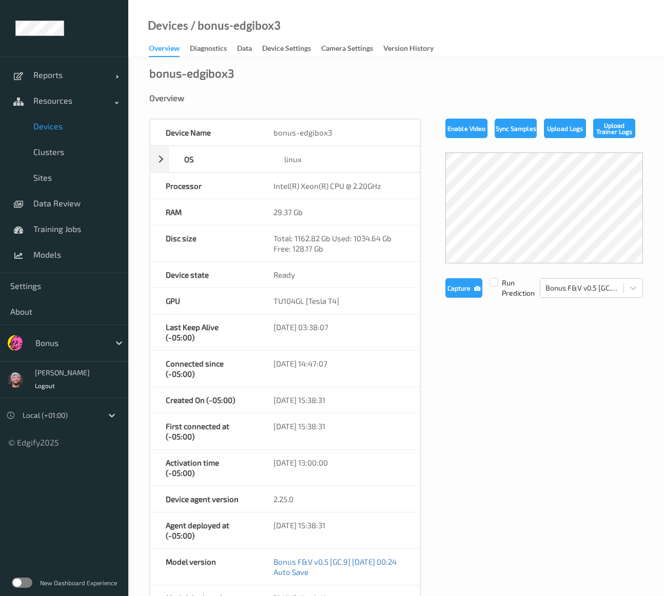 The image size is (664, 596). Describe the element at coordinates (204, 274) in the screenshot. I see `div: Device state` at that location.